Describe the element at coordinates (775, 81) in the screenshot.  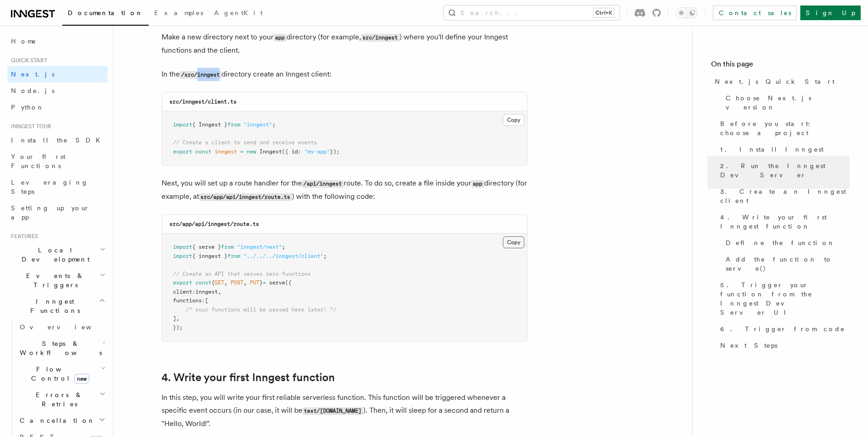
I see `span: Next.js Quick Start` at that location.